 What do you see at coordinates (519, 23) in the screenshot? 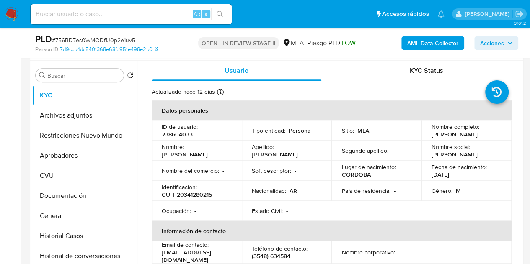
I see `span: 3.161.2` at bounding box center [519, 23].